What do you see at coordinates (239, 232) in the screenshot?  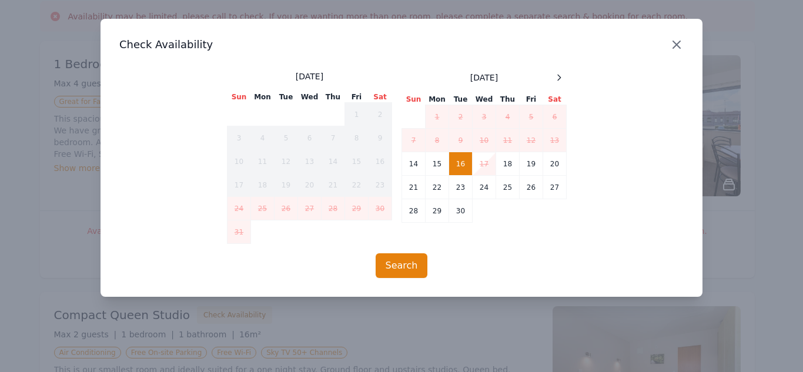 I see `td: 31` at bounding box center [239, 232].